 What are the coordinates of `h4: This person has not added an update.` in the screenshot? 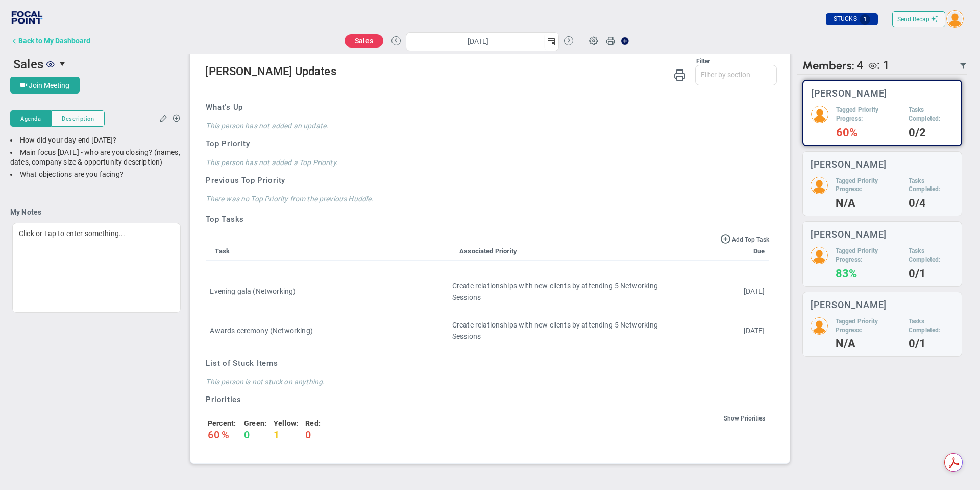 It's located at (486, 125).